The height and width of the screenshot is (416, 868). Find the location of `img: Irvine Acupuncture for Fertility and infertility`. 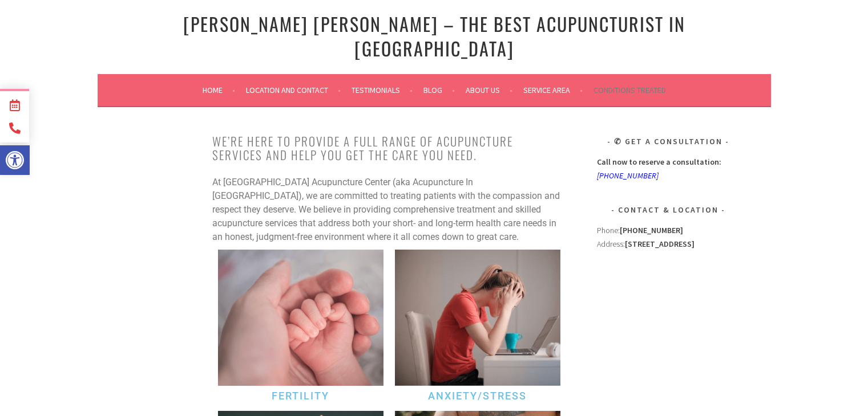

img: Irvine Acupuncture for Fertility and infertility is located at coordinates (301, 318).